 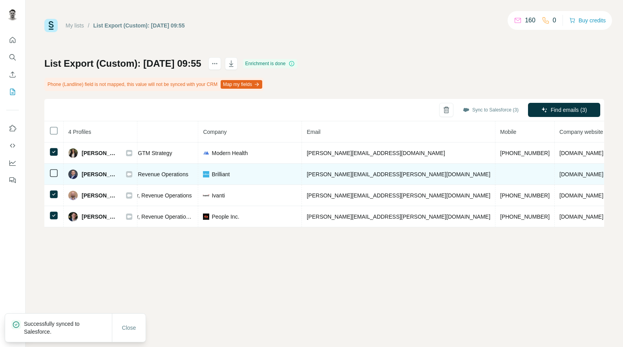 I want to click on button: Use Surfe on LinkedIn, so click(x=13, y=128).